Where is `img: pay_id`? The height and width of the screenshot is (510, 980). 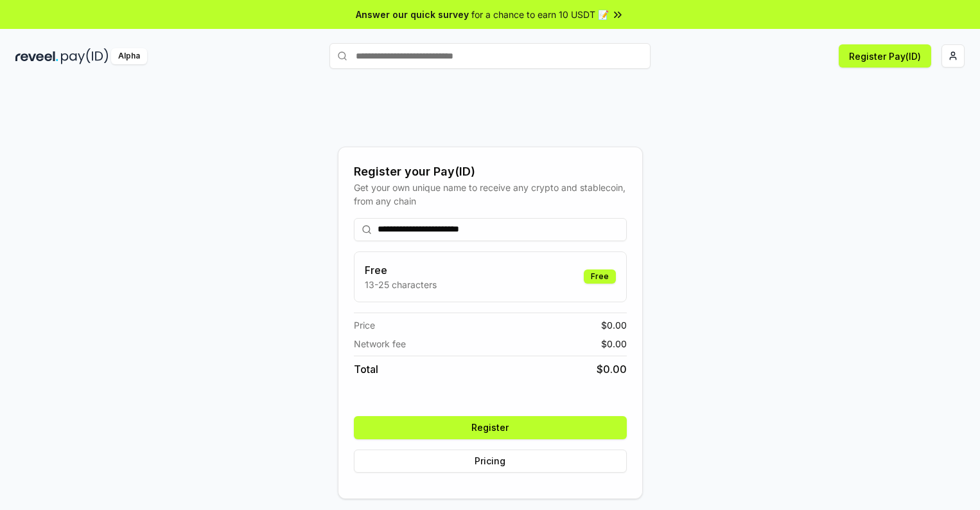
img: pay_id is located at coordinates (85, 56).